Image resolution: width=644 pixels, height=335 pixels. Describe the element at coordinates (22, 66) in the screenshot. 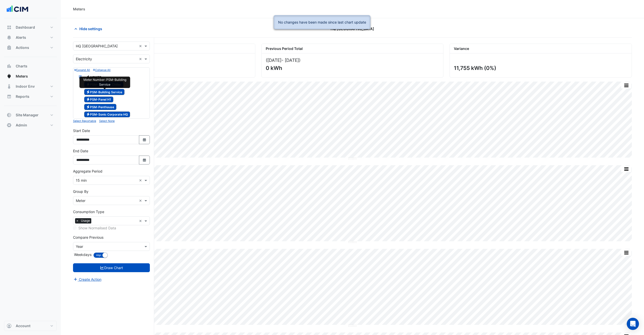

I see `span: Charts` at that location.